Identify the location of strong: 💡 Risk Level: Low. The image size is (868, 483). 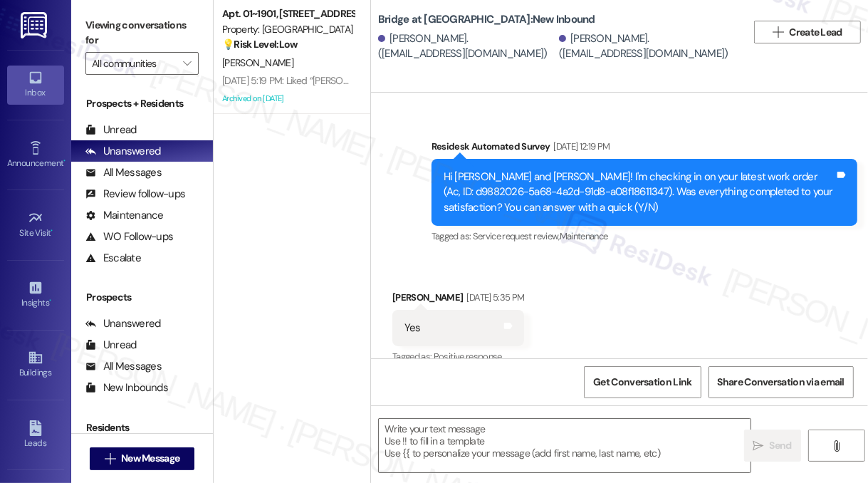
(259, 44).